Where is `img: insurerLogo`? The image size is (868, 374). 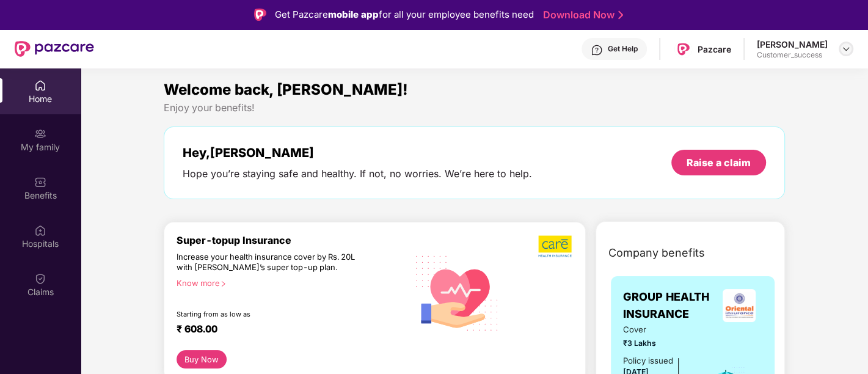 img: insurerLogo is located at coordinates (739, 305).